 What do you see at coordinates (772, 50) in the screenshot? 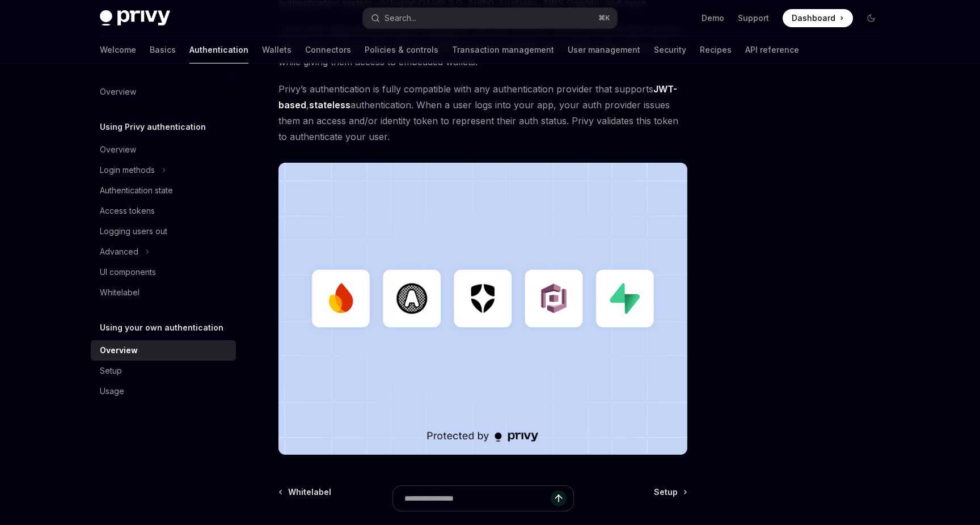
I see `a: API reference` at bounding box center [772, 50].